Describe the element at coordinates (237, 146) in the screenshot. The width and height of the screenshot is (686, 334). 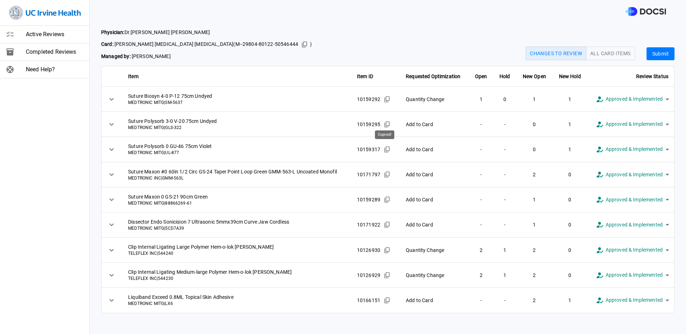
I see `span: Suture Polysorb 0 GU-46 75cm Violet` at that location.